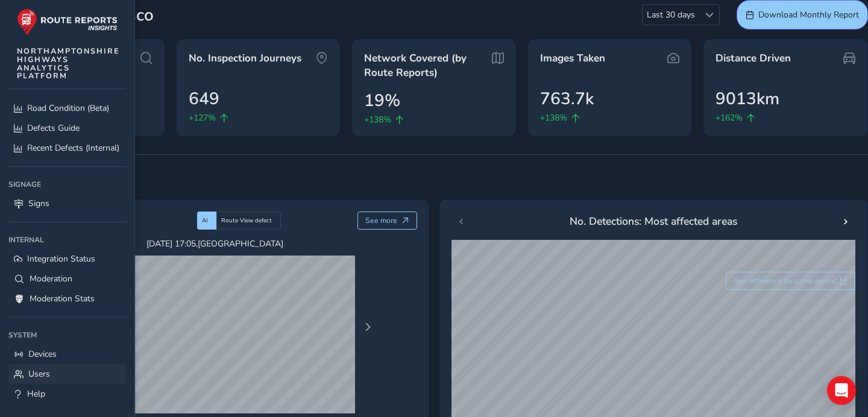  What do you see at coordinates (67, 108) in the screenshot?
I see `a: Road Condition (Beta)` at bounding box center [67, 108].